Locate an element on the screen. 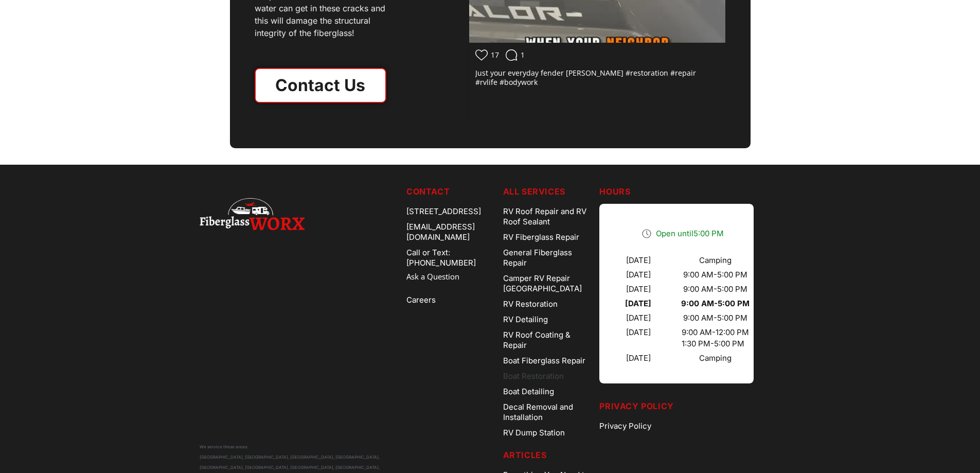  a: Boat Fiberglass Repair is located at coordinates (547, 361).